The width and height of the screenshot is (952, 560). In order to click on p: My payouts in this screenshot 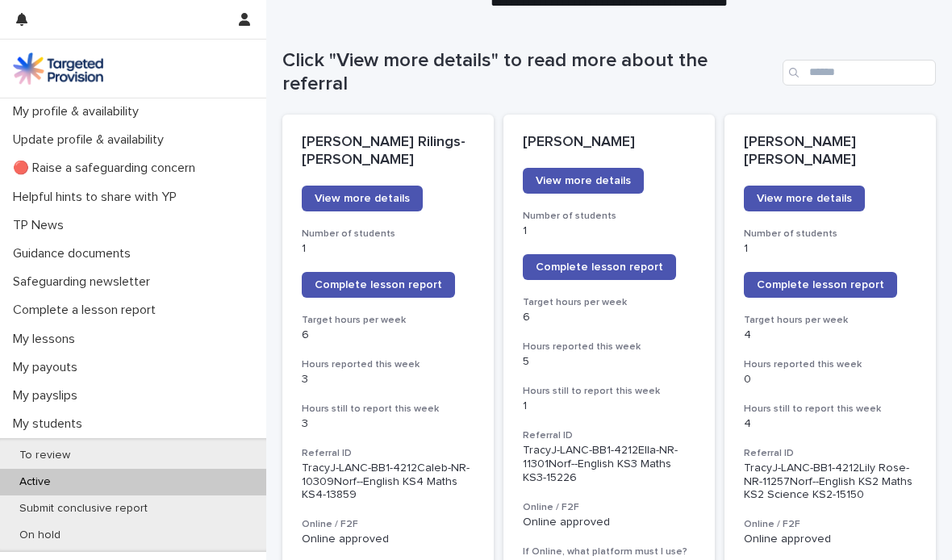, I will do `click(48, 367)`.